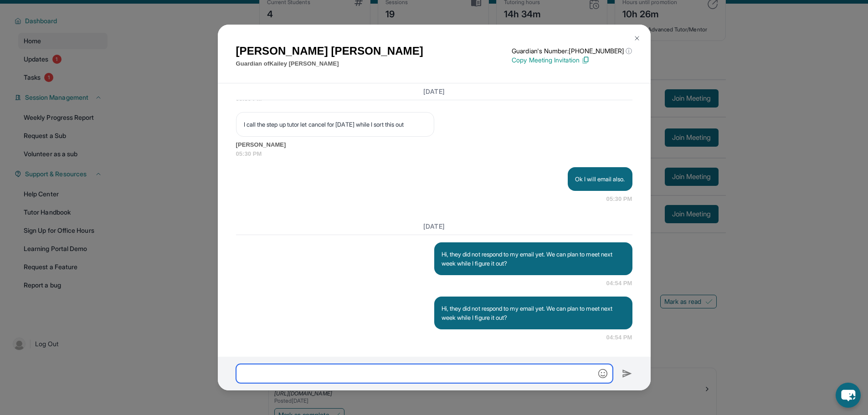 Image resolution: width=868 pixels, height=415 pixels. I want to click on img: Emoji, so click(603, 373).